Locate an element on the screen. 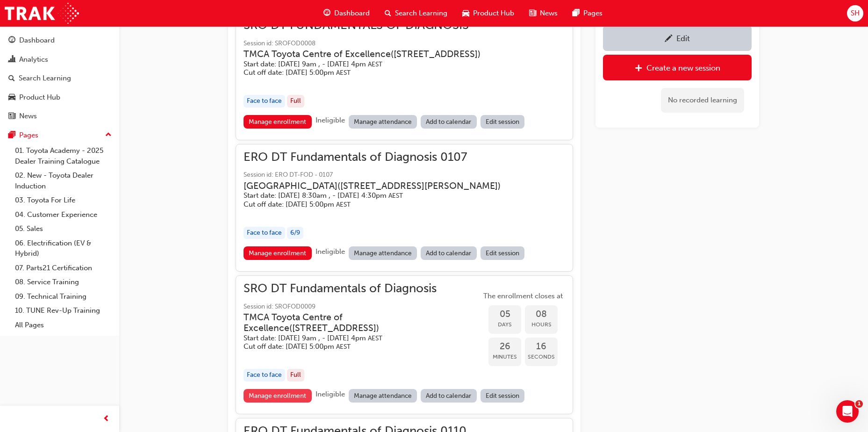 The width and height of the screenshot is (868, 432). button: SRO DT FUNDAMENTALS OF DIAGNOSISSession id: SROFOD0008TMCA Toyota Centre of Excellence([STREET_AD... is located at coordinates (404, 75).